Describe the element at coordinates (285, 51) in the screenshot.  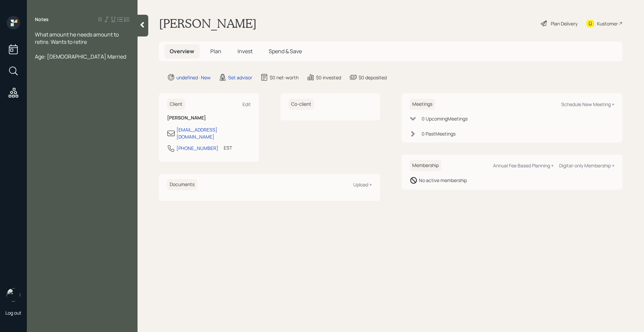
I see `span: Spend & Save` at that location.